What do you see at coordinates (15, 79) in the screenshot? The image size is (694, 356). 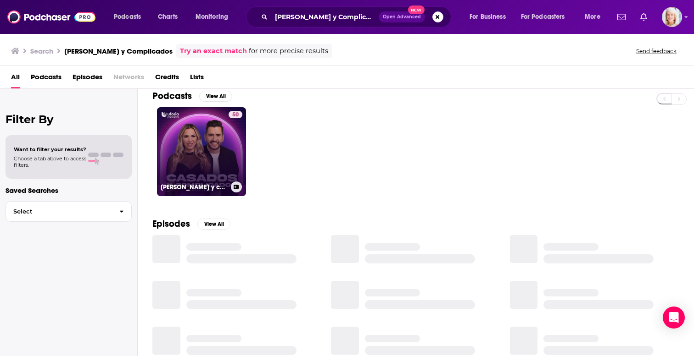 I see `span: All` at bounding box center [15, 79].